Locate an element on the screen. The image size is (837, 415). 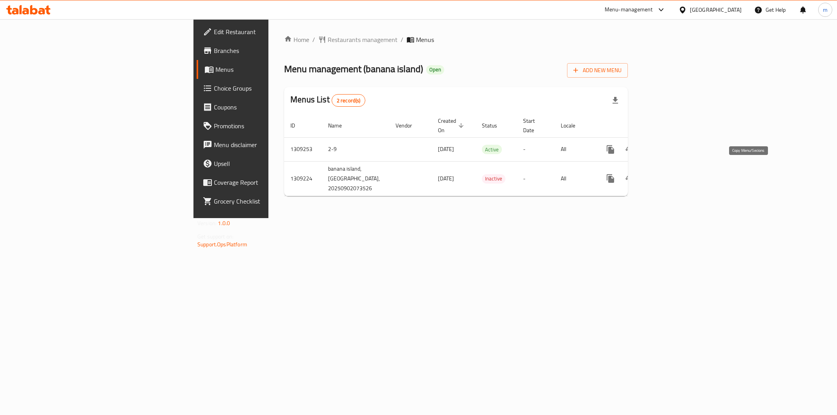
span: Add New Menu is located at coordinates (597, 70).